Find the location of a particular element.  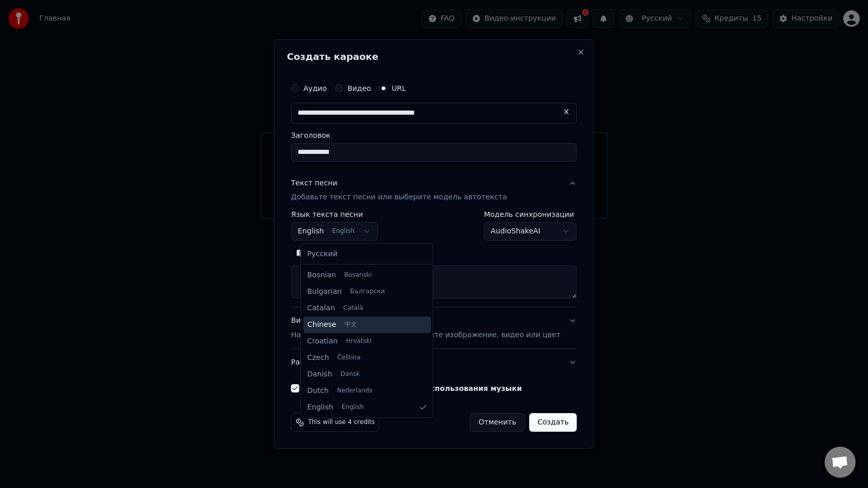

span: Chinese is located at coordinates (322, 324).